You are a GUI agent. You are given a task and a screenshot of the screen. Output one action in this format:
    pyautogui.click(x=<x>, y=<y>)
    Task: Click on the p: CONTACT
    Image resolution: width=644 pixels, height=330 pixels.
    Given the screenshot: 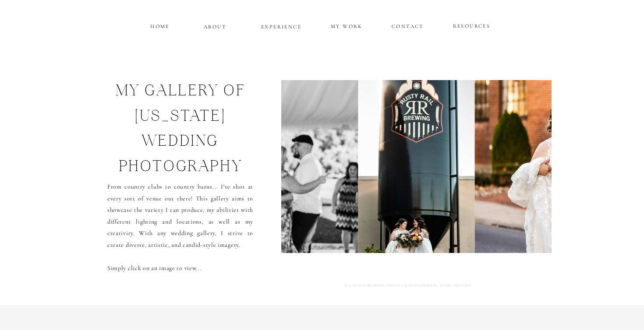 What is the action you would take?
    pyautogui.click(x=407, y=25)
    